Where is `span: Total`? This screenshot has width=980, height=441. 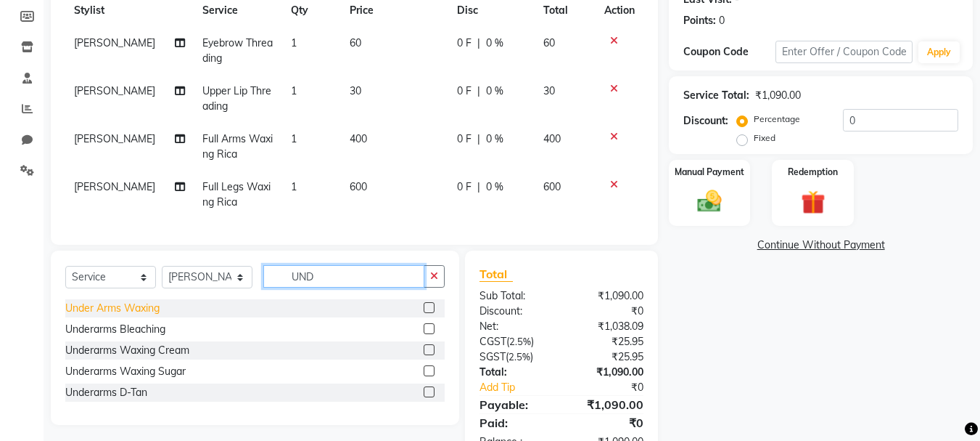
span: Total is located at coordinates (496, 274).